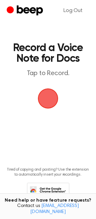 The image size is (96, 219). Describe the element at coordinates (48, 53) in the screenshot. I see `h1: Record a Voice Note for Docs` at that location.